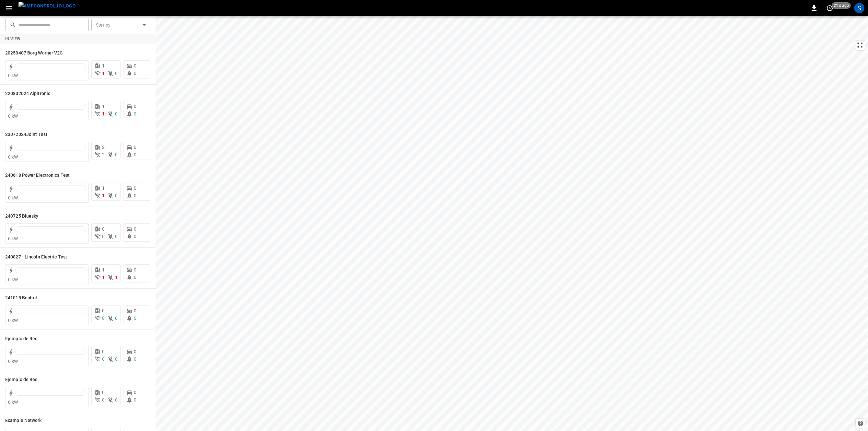 The height and width of the screenshot is (431, 868). What do you see at coordinates (37, 175) in the screenshot?
I see `h6: 240618 Power Electronics Test` at bounding box center [37, 175].